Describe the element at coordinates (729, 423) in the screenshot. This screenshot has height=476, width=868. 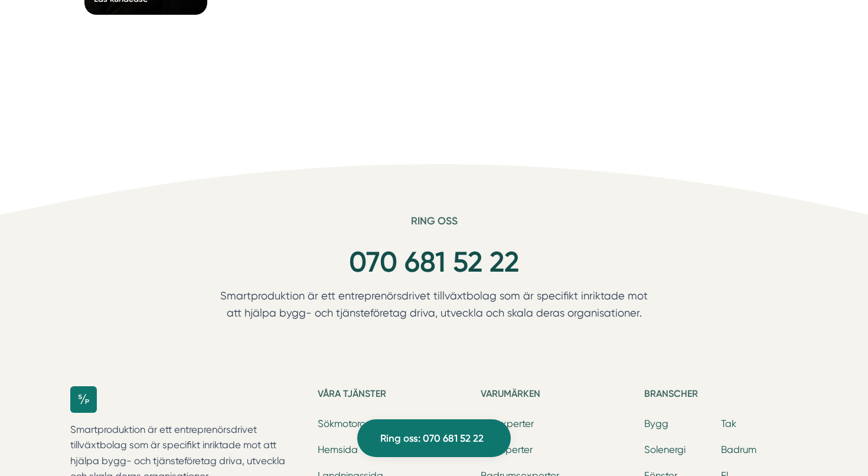
I see `a: Tak` at that location.